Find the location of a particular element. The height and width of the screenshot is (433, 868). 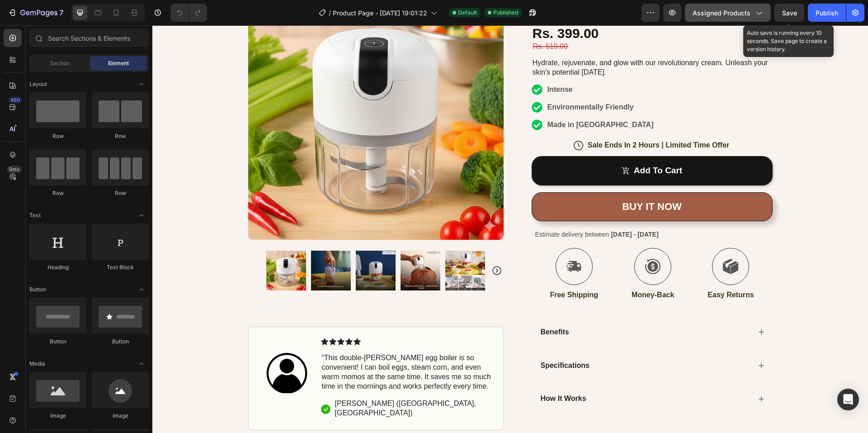

button: Save is located at coordinates (789, 12).